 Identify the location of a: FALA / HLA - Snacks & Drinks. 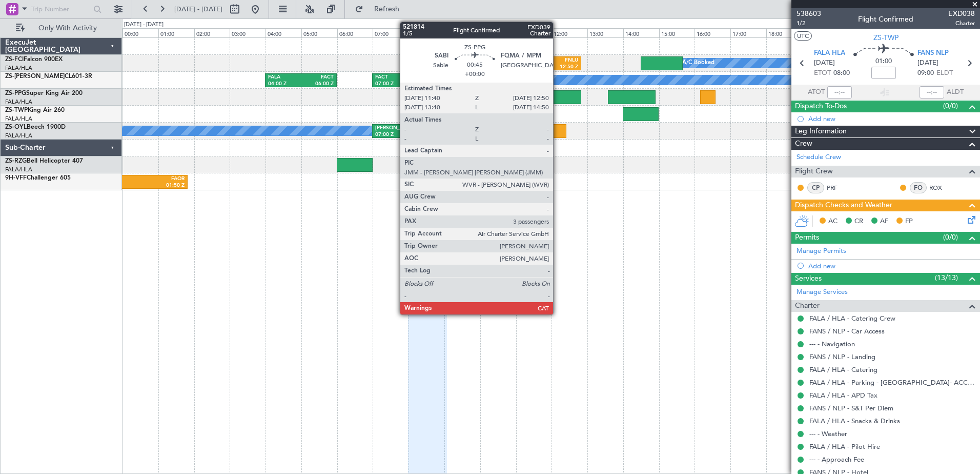
(855, 421).